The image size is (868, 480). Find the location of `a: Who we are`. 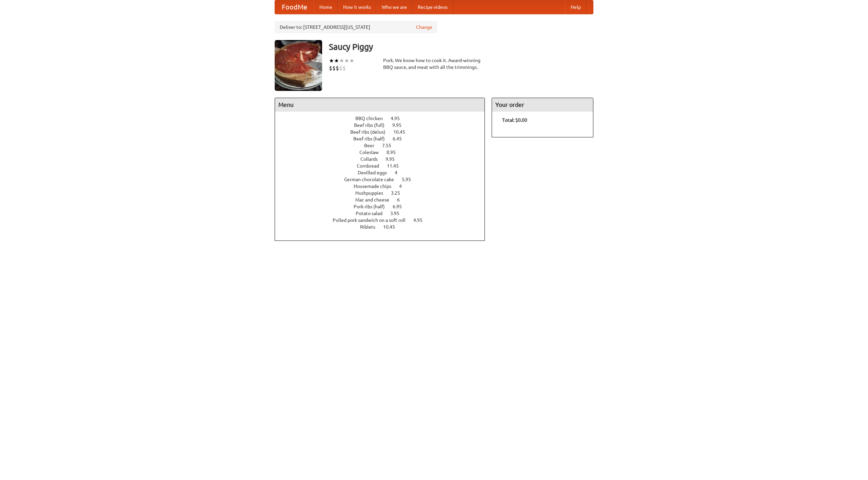

a: Who we are is located at coordinates (394, 7).